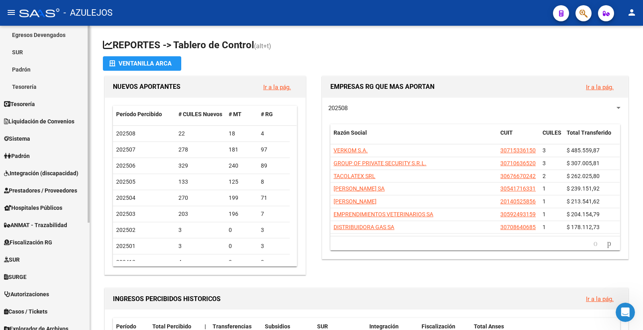 The width and height of the screenshot is (643, 330). What do you see at coordinates (518, 176) in the screenshot?
I see `span: 30676670242` at bounding box center [518, 176].